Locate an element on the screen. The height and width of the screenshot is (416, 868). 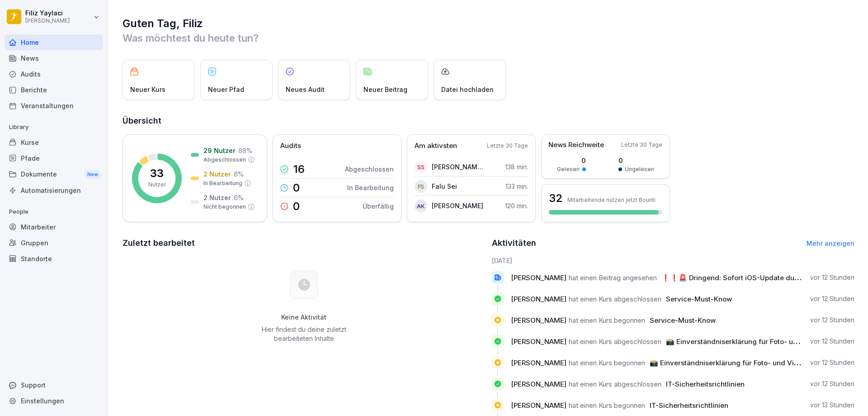
div: Support is located at coordinates (54, 384).